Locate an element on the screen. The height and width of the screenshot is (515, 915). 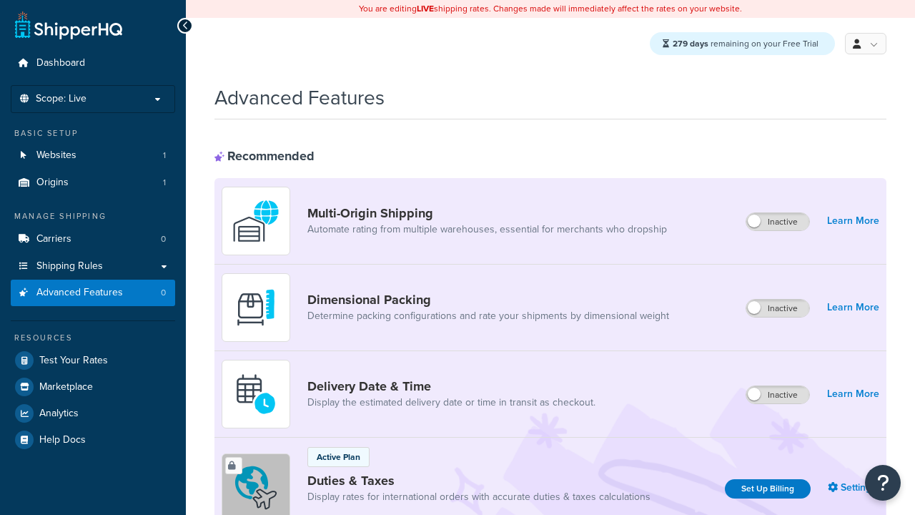
li: Analytics is located at coordinates (93, 413).